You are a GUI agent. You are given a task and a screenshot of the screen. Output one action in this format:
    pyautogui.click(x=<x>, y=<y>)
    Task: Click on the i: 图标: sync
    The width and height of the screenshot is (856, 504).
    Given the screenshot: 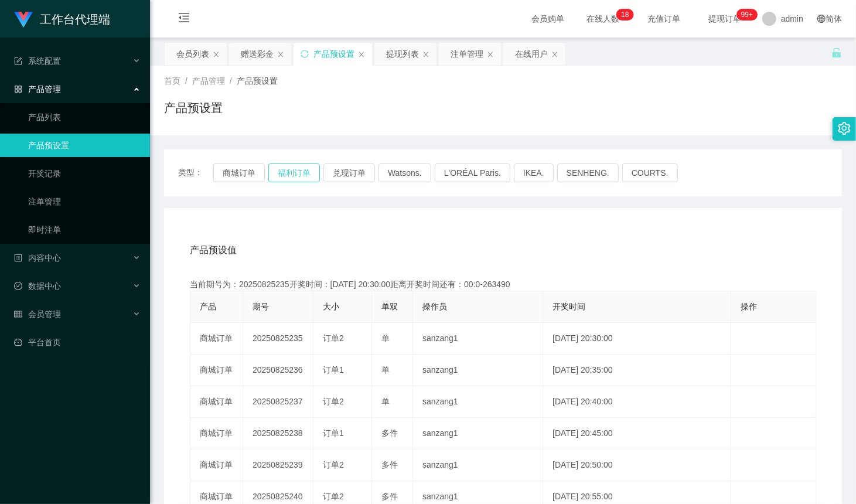 What is the action you would take?
    pyautogui.click(x=305, y=54)
    